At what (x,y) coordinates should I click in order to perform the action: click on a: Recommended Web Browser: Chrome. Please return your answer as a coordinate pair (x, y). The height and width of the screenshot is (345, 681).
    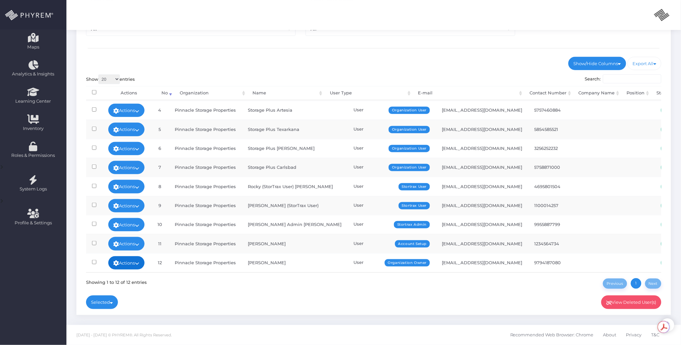
    Looking at the image, I should click on (552, 335).